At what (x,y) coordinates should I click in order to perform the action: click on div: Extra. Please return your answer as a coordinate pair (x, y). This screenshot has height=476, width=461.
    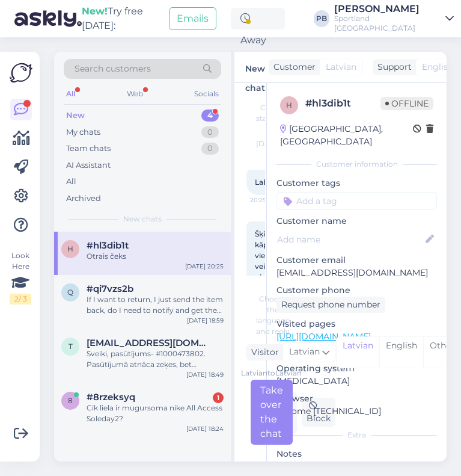
    Looking at the image, I should click on (357, 435).